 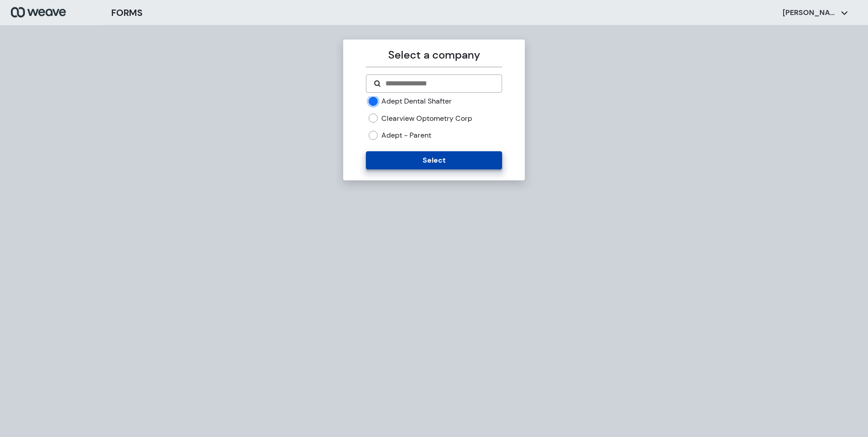 What do you see at coordinates (127, 13) in the screenshot?
I see `h3: FORMS` at bounding box center [127, 13].